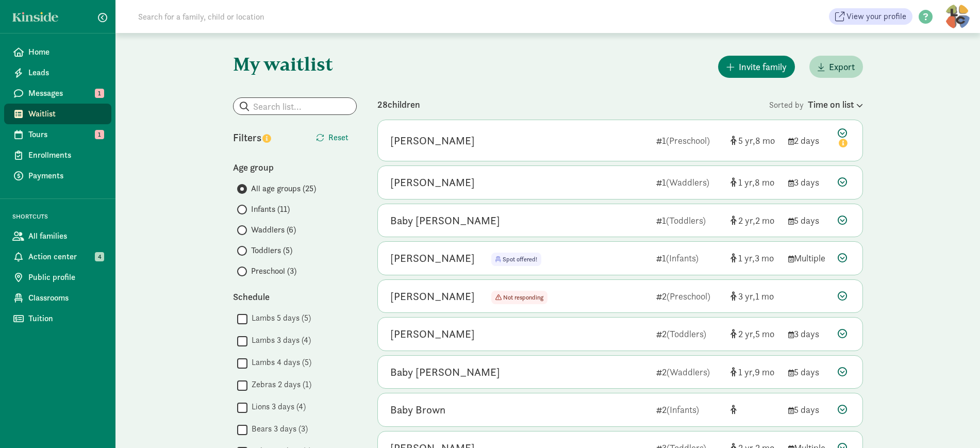  Describe the element at coordinates (954, 424) in the screenshot. I see `div: Chat Widget` at that location.